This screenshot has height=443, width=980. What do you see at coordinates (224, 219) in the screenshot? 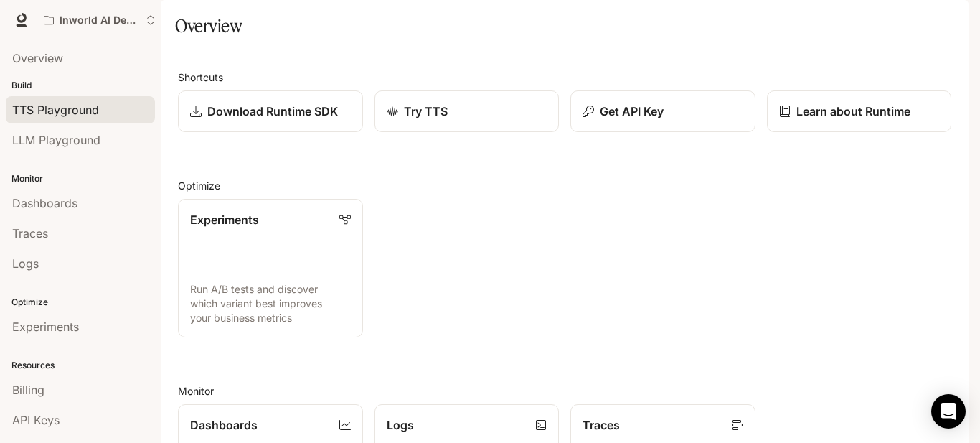
I see `p: Experiments` at bounding box center [224, 219].